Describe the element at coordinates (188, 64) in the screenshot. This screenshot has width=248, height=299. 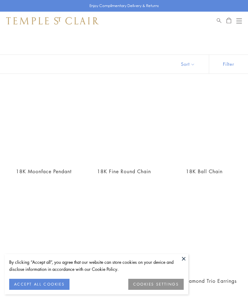
I see `button: Show sort by` at that location.